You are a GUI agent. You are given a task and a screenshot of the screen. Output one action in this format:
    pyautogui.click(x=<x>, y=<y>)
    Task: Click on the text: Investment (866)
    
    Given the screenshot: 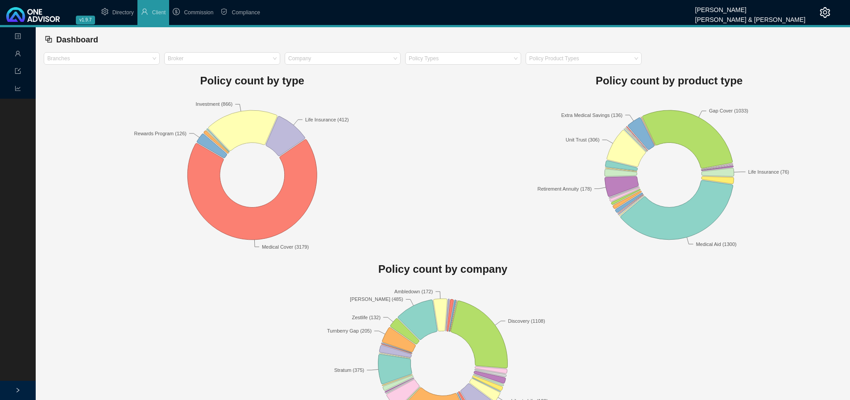 What is the action you would take?
    pyautogui.click(x=214, y=104)
    